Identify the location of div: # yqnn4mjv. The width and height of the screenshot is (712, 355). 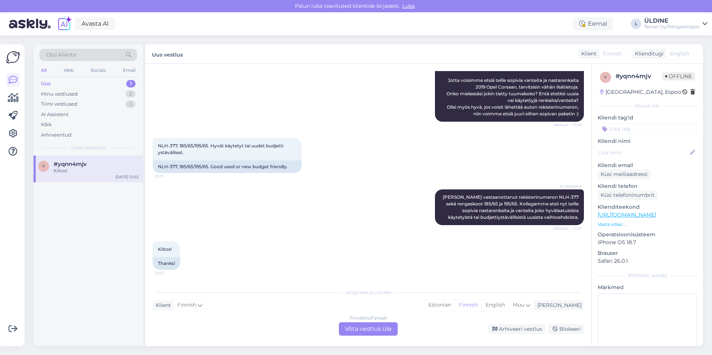
(639, 76).